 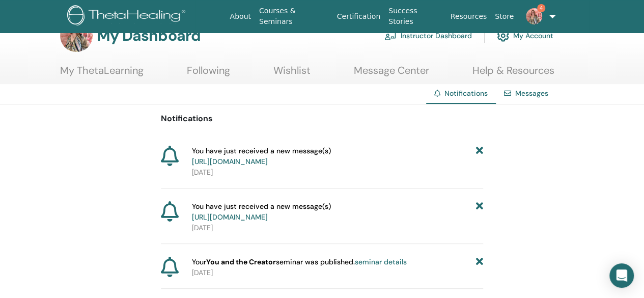 I want to click on a: Messages, so click(x=532, y=93).